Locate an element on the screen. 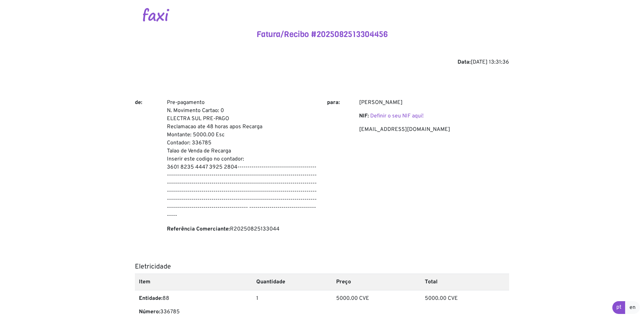 The width and height of the screenshot is (644, 318). th: Item is located at coordinates (193, 282).